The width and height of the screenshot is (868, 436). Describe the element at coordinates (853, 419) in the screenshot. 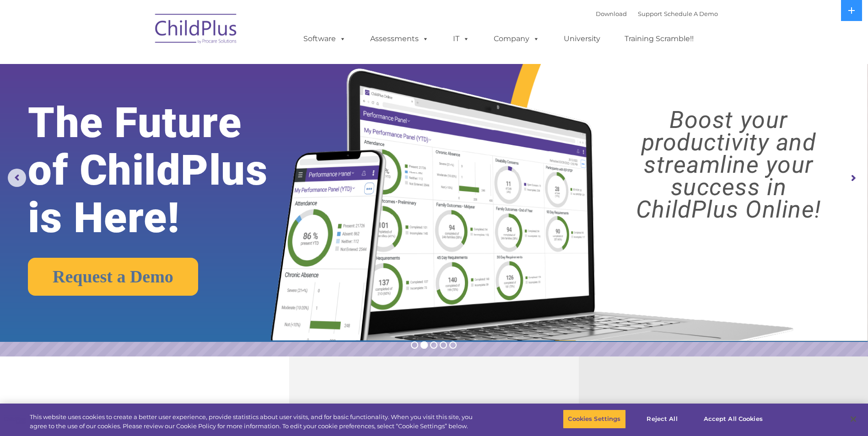

I see `button: Close` at that location.